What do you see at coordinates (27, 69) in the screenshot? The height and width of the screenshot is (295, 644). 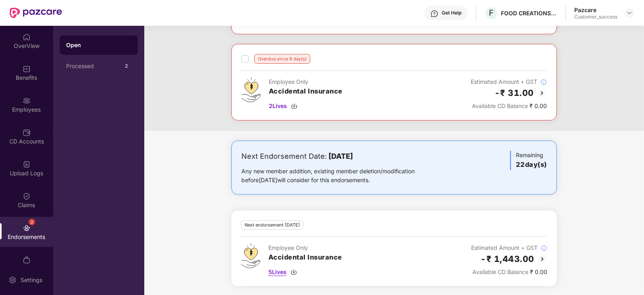 I see `img: svg+xml;base64,PHN2ZyBpZD0iQmVuZWZpdHMiIHhtbG5zPSJodHRwOi8vd3d3LnczLm9yZy8yMDAwL3N2ZyIgd2lkdGg9Ij...` at bounding box center [27, 69].